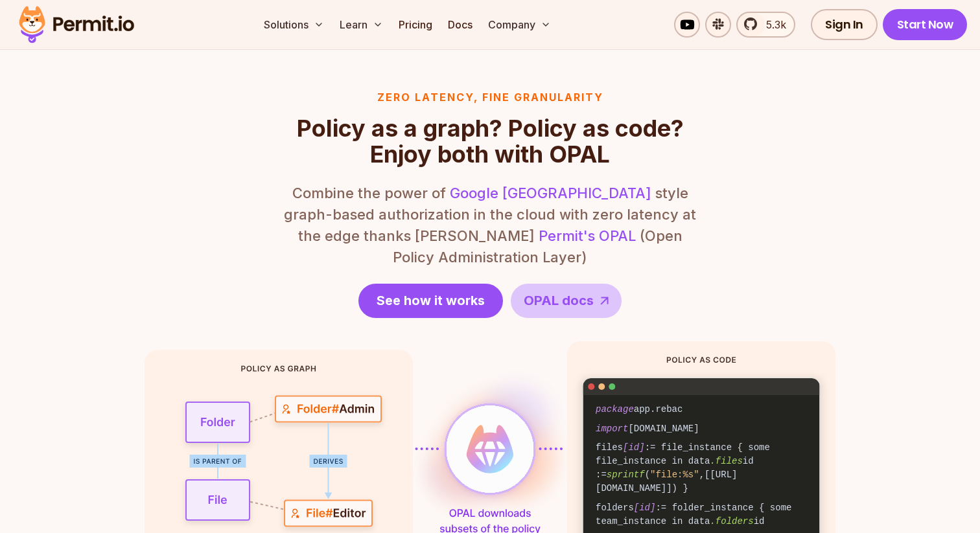  What do you see at coordinates (519, 24) in the screenshot?
I see `button: Company` at bounding box center [519, 24].